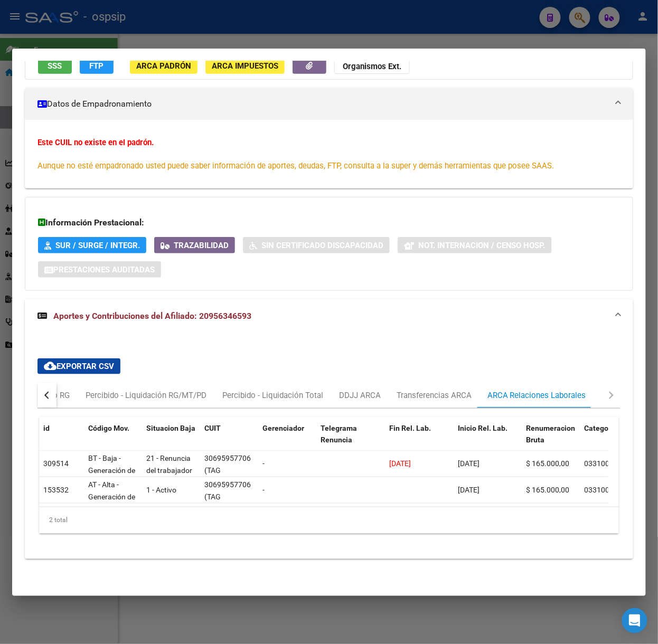 The width and height of the screenshot is (658, 644). I want to click on span: FTP, so click(96, 66).